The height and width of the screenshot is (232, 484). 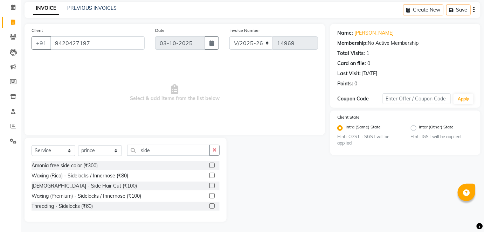 I want to click on label: Client State, so click(x=348, y=117).